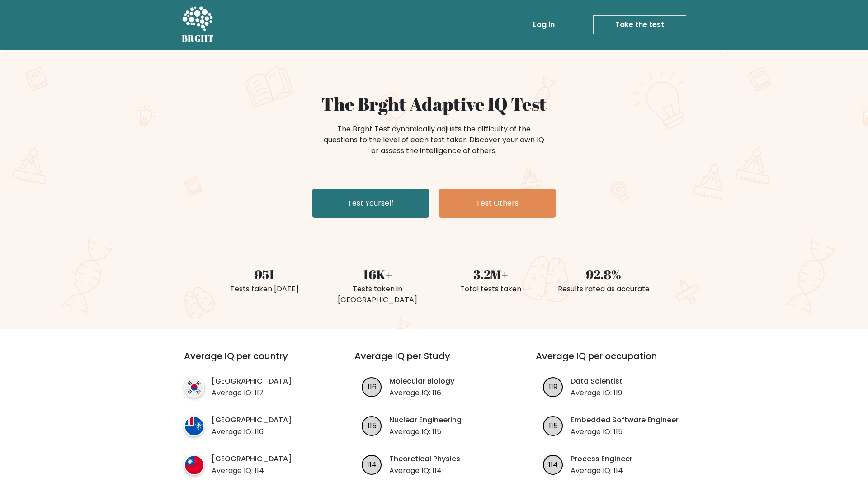  What do you see at coordinates (434, 140) in the screenshot?
I see `div: The Brght Test dynamically adjusts the difficulty of the questions to the level of each test take...` at bounding box center [434, 140].